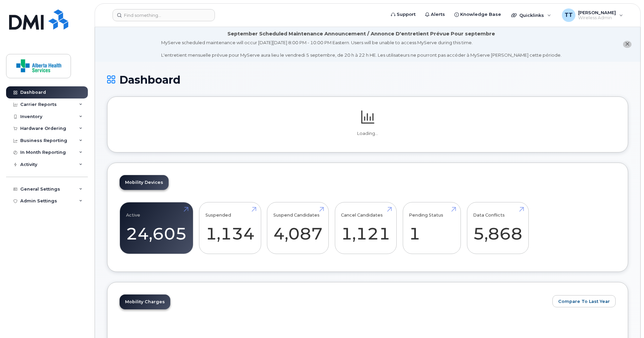  Describe the element at coordinates (361, 33) in the screenshot. I see `div: September Scheduled Maintenance Announcement / Annonce D'entretient Prévue Pour septembre` at that location.